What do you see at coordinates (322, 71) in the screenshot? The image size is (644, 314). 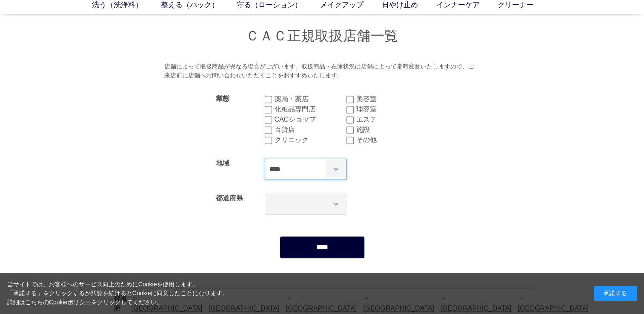 I see `div: 店舗によって取扱商品が異なる場合がございます。取扱商品・在庫状況は店舗によって常時変動いたしますので、ご来店前に店舗へお問い合わせいただくことをおすすめいたします。` at bounding box center [322, 71].